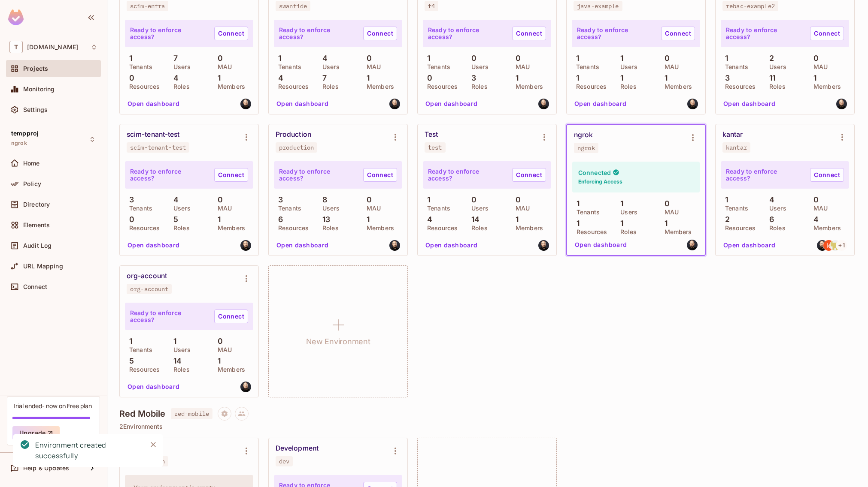 This screenshot has width=868, height=487. Describe the element at coordinates (297, 449) in the screenshot. I see `div: Development` at that location.